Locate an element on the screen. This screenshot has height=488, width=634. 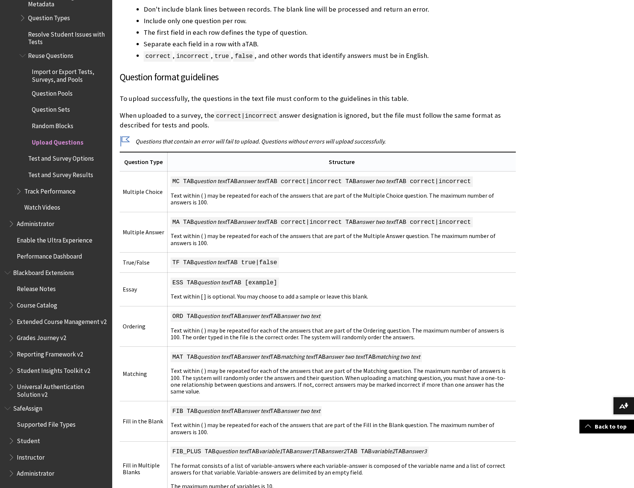
span: SafeAssign is located at coordinates (28, 407).